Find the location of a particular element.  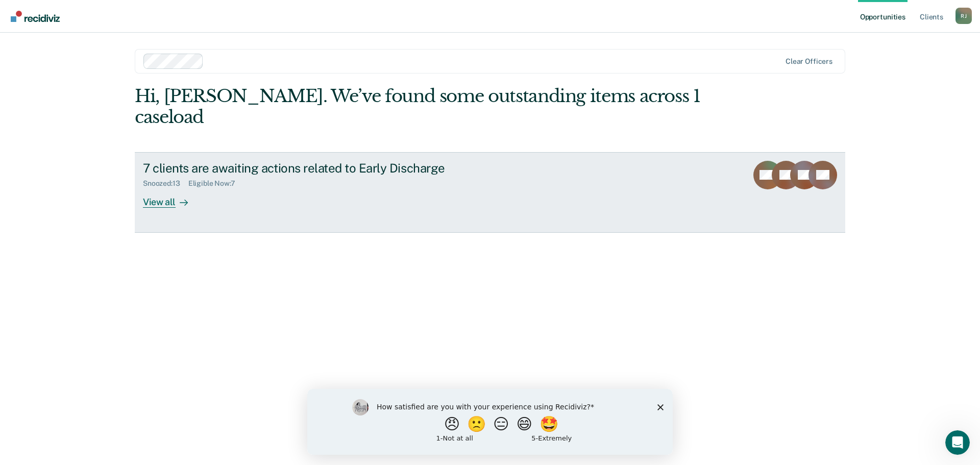

button: 2 is located at coordinates (170, 35).